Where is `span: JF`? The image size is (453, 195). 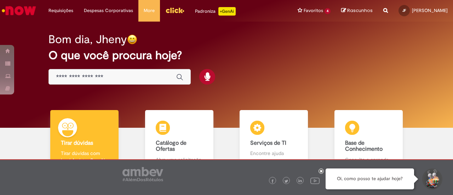 span: JF is located at coordinates (404, 10).